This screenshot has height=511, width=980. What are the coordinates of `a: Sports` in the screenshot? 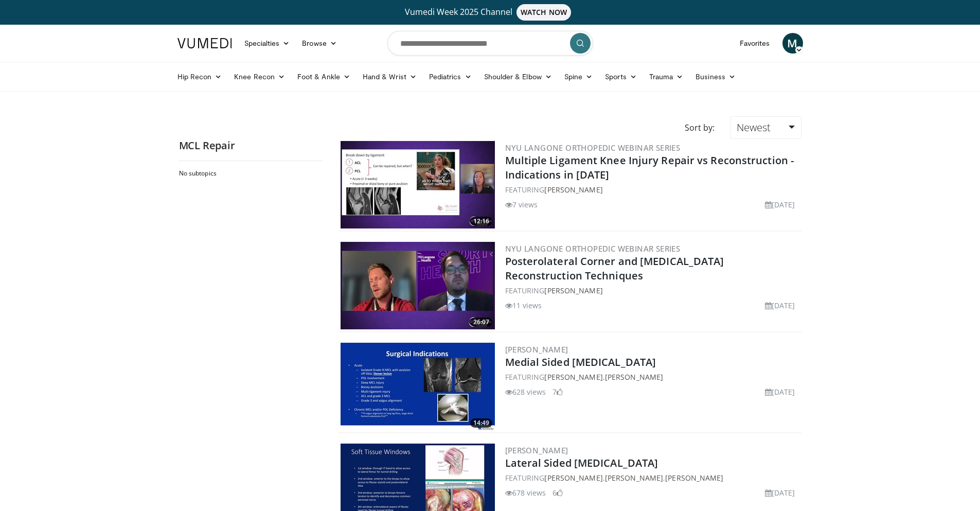 It's located at (621, 76).